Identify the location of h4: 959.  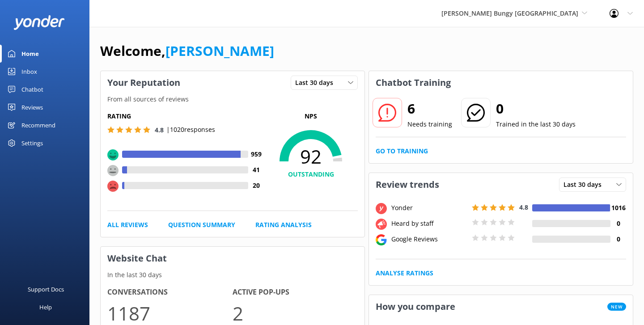
(256, 154).